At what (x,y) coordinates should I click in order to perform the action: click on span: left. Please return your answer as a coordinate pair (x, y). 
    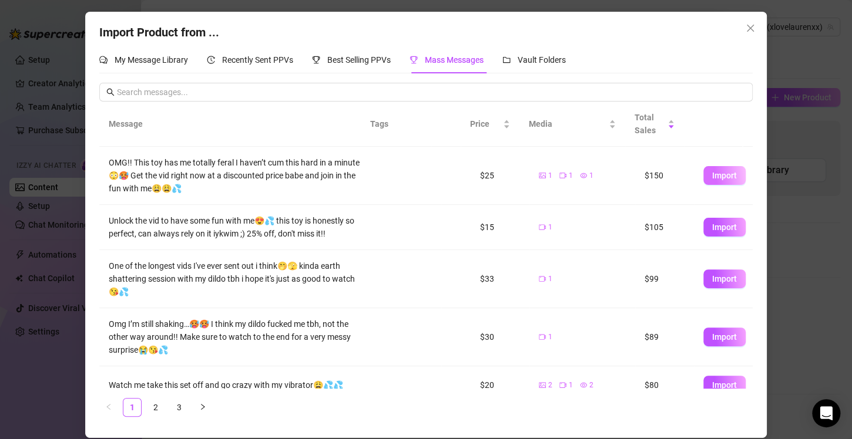
    Looking at the image, I should click on (109, 407).